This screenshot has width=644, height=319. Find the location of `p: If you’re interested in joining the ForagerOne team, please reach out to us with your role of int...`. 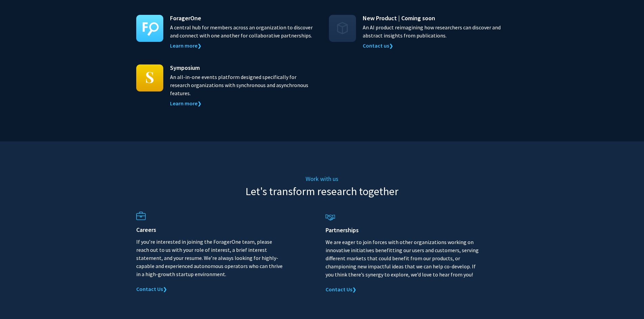

p: If you’re interested in joining the ForagerOne team, please reach out to us with your role of int... is located at coordinates (214, 258).